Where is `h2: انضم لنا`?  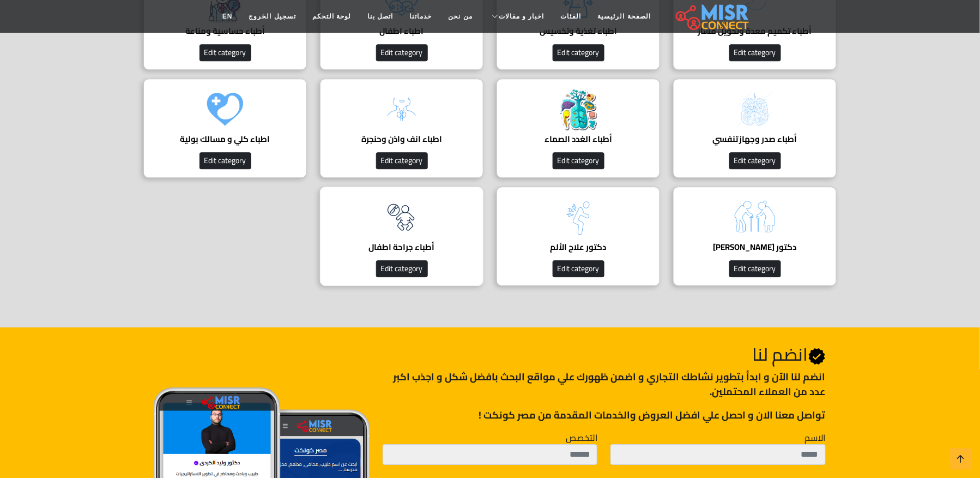
h2: انضم لنا is located at coordinates (604, 354).